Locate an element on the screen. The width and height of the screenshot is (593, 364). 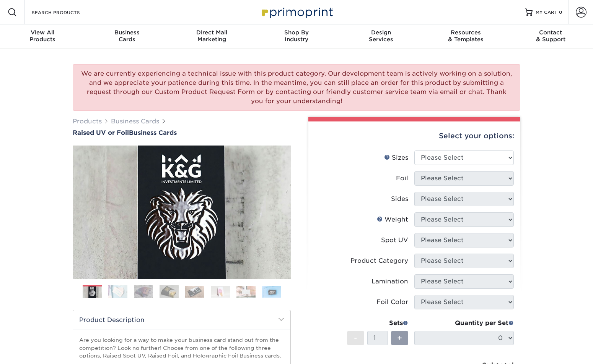
div: Quantity per Set is located at coordinates (464, 323).